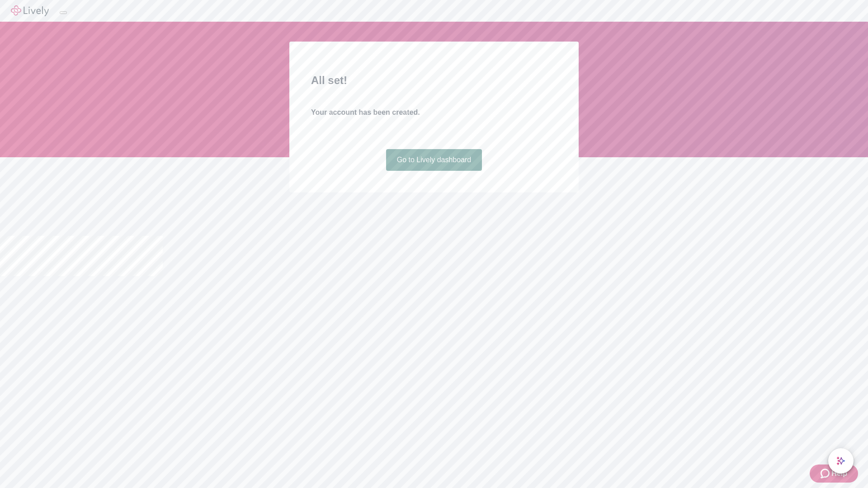  What do you see at coordinates (434, 113) in the screenshot?
I see `h4: Your account has been created.` at bounding box center [434, 113].